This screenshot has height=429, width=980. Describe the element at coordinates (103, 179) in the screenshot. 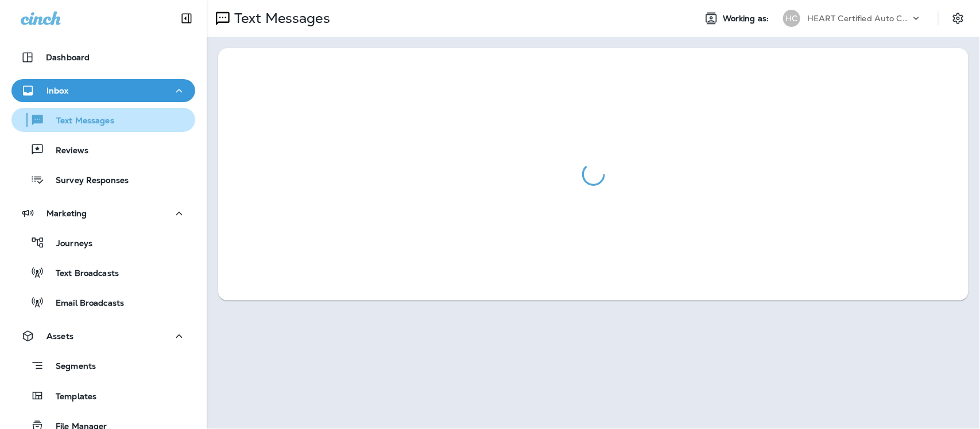

I see `button: Survey Responses` at that location.